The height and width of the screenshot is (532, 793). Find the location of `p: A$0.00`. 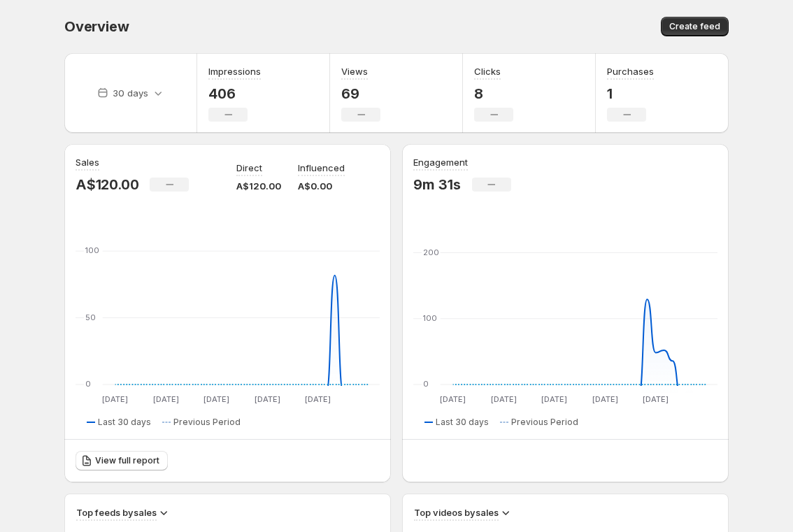

p: A$0.00 is located at coordinates (321, 186).